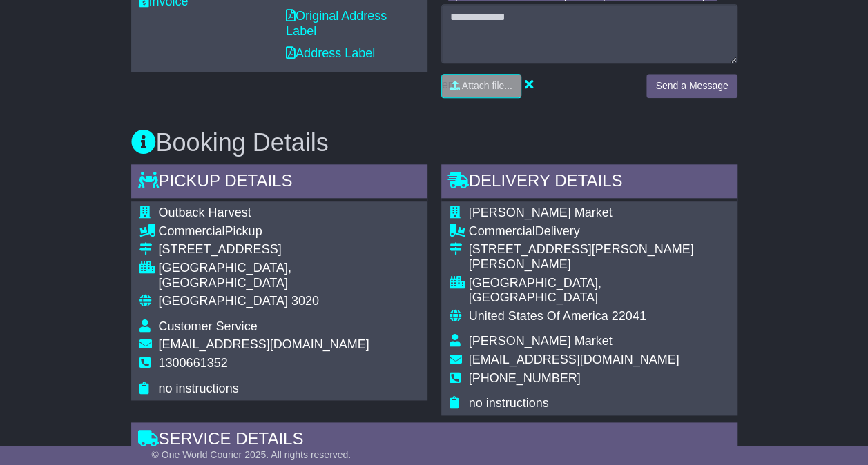  What do you see at coordinates (629, 316) in the screenshot?
I see `span: 22041` at bounding box center [629, 316].